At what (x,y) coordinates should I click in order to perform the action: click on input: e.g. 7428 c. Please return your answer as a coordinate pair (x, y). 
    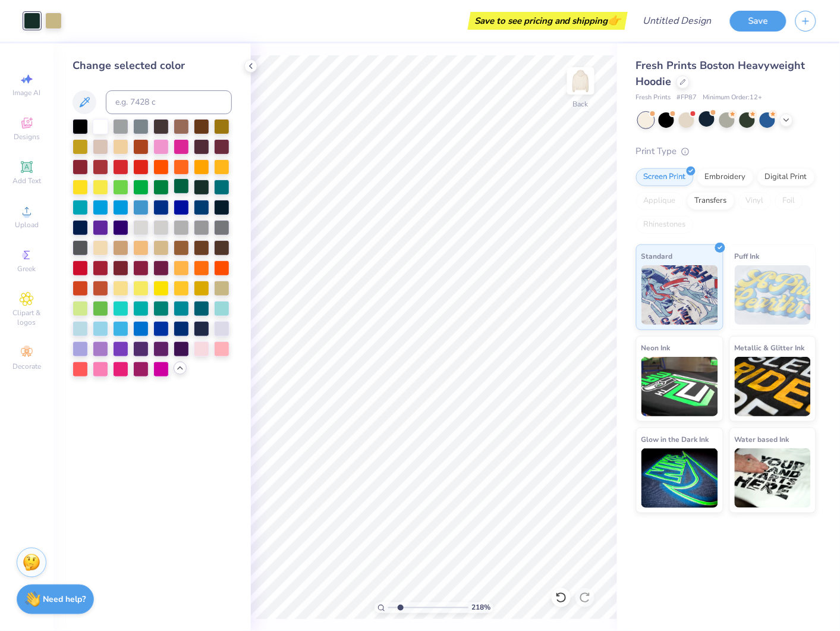
    Looking at the image, I should click on (169, 102).